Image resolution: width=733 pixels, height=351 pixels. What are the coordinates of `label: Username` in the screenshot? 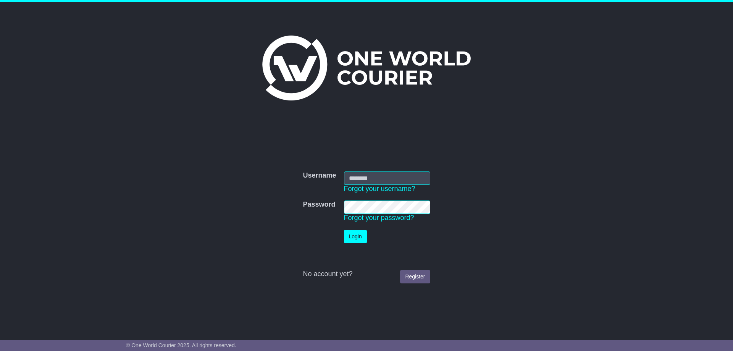 It's located at (319, 176).